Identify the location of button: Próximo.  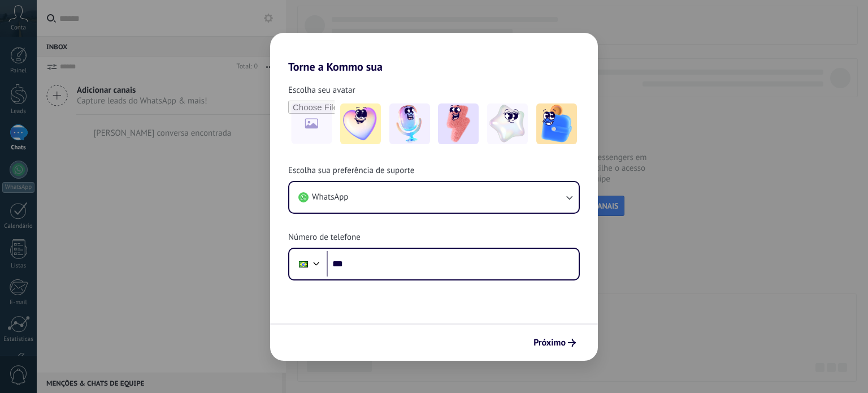
(555, 343).